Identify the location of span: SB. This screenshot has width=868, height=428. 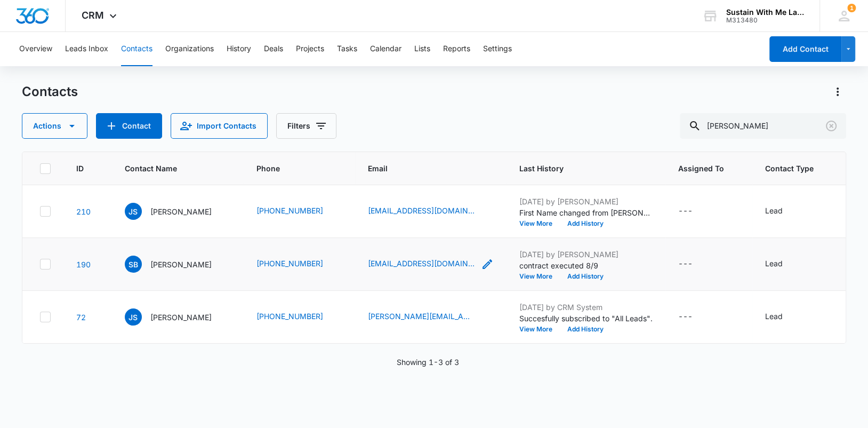
(133, 264).